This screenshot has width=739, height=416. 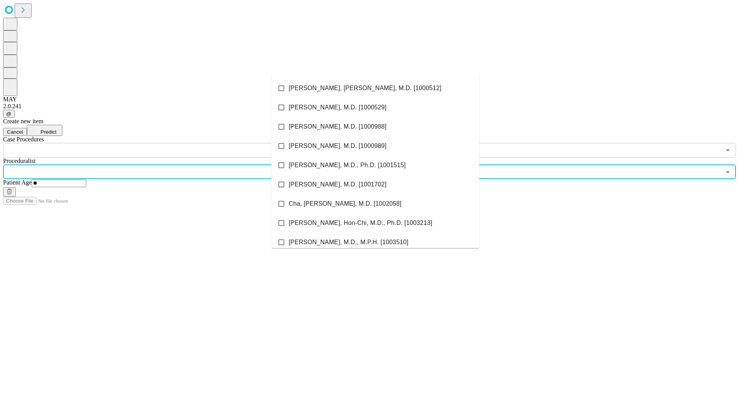 What do you see at coordinates (17, 182) in the screenshot?
I see `span: Patient Age` at bounding box center [17, 182].